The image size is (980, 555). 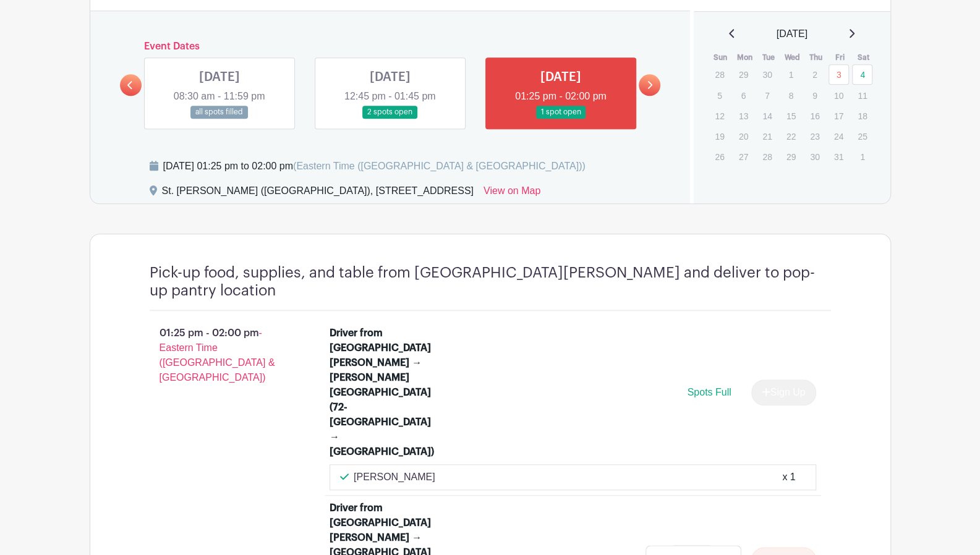 I want to click on h6: Event Dates, so click(x=390, y=46).